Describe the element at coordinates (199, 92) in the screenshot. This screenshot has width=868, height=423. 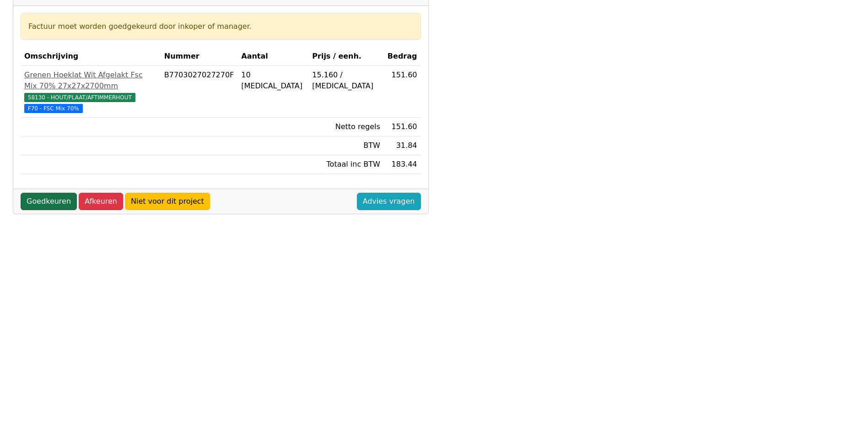
I see `td: B7703027027270F` at that location.